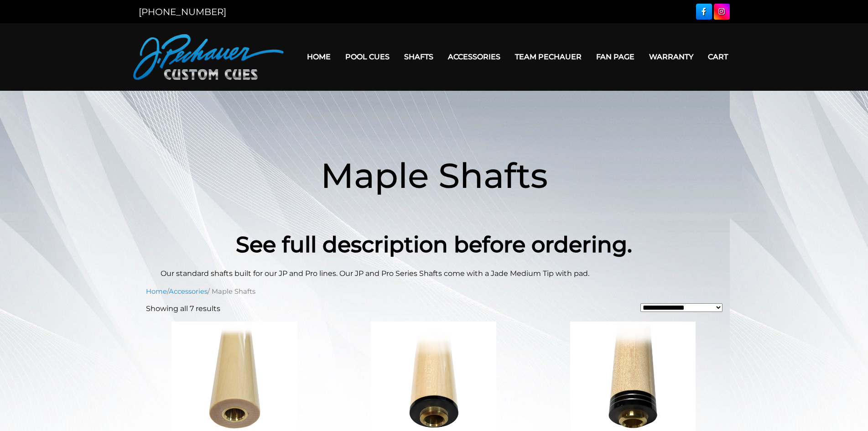 Image resolution: width=868 pixels, height=431 pixels. What do you see at coordinates (616, 56) in the screenshot?
I see `a: Fan Page` at bounding box center [616, 56].